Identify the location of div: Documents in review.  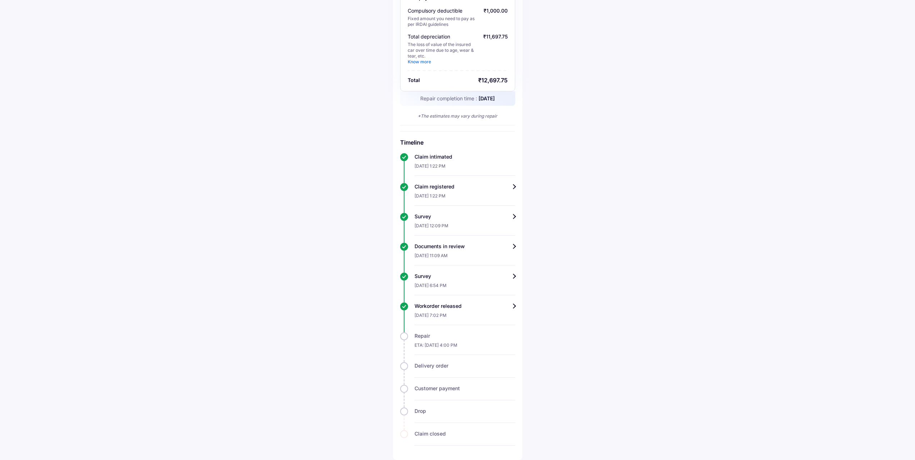
(465, 246).